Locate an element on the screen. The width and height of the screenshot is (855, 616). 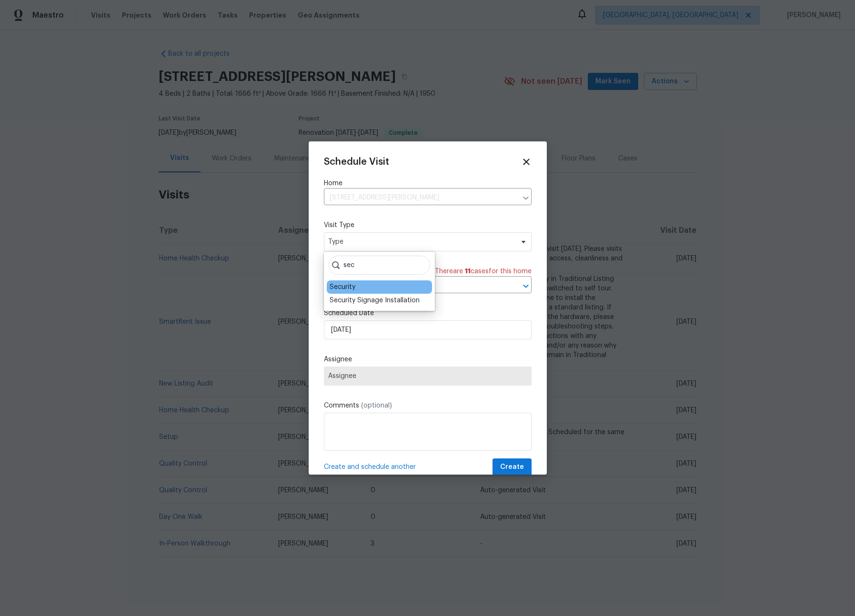
span: (optional) is located at coordinates (376, 406).